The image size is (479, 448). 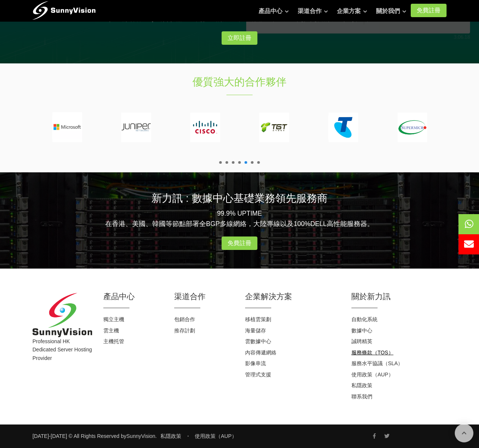 I want to click on div: Professional HK Dedicated Server Hosting Provider, so click(x=62, y=347).